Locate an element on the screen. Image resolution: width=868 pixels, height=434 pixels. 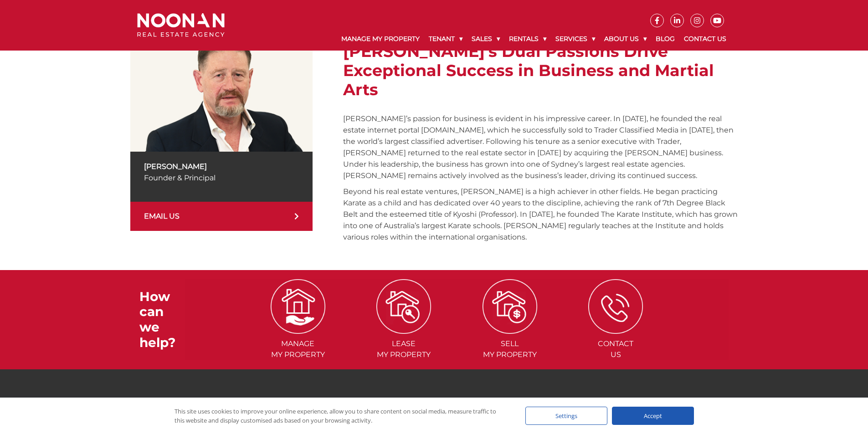
a: EMAIL US is located at coordinates (221, 216).